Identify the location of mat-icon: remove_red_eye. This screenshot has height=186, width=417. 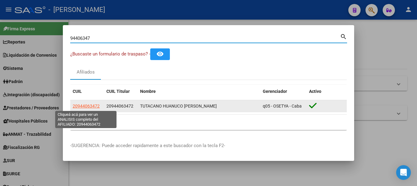
(160, 54).